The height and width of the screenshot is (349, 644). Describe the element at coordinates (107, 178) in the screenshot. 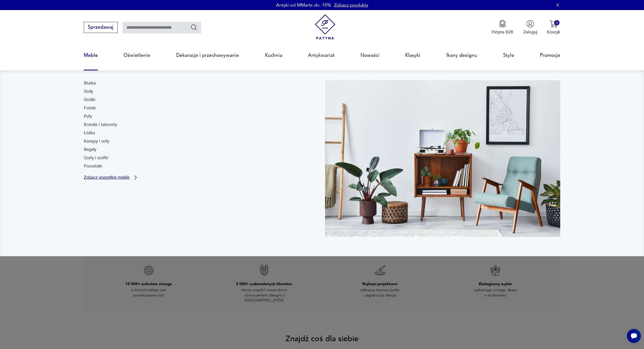

I see `p: Zobacz wszystkie meble` at that location.